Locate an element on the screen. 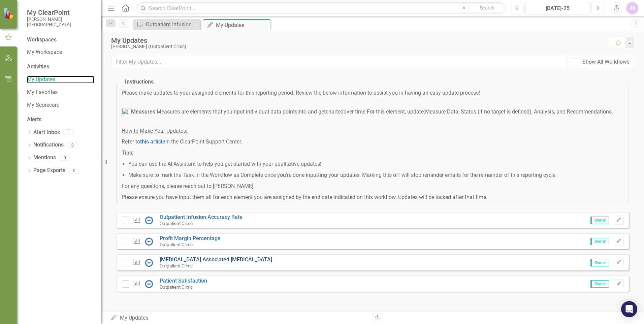 This screenshot has height=324, width=644. span: Make sure to mark the Task in the Workflow as Complete once you’re done inputting your updates. M... is located at coordinates (343, 175).